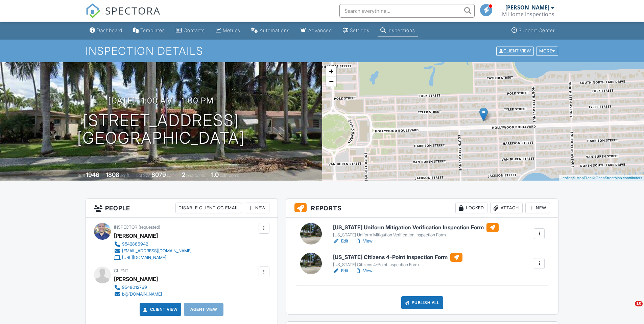 The height and width of the screenshot is (324, 644). What do you see at coordinates (422, 208) in the screenshot?
I see `h3: Reports` at bounding box center [422, 208].